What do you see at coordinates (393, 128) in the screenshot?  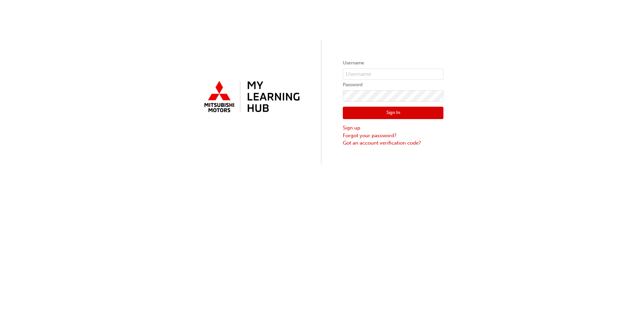 I see `a: Sign up` at bounding box center [393, 128].